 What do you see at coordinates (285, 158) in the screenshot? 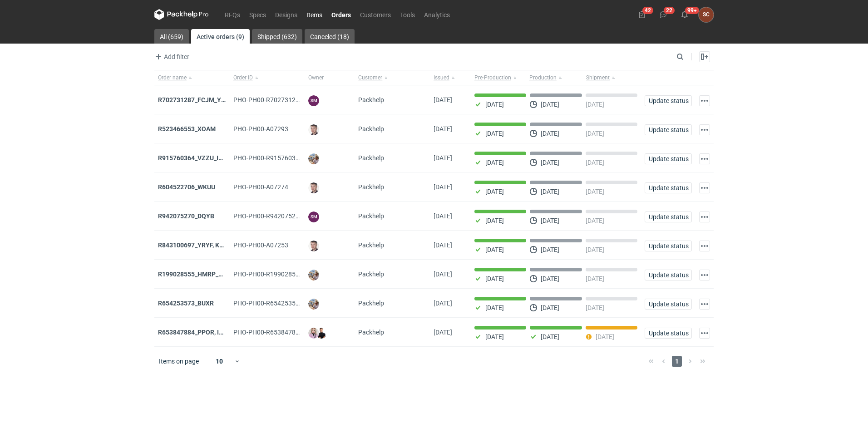
I see `span: PHO-PH00-R915760364_VZZU_IOFY` at bounding box center [285, 158].